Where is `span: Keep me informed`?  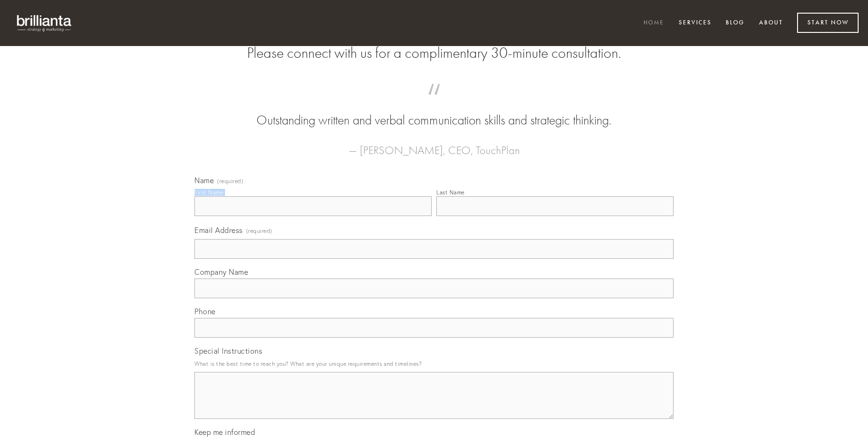 span: Keep me informed is located at coordinates (224, 432).